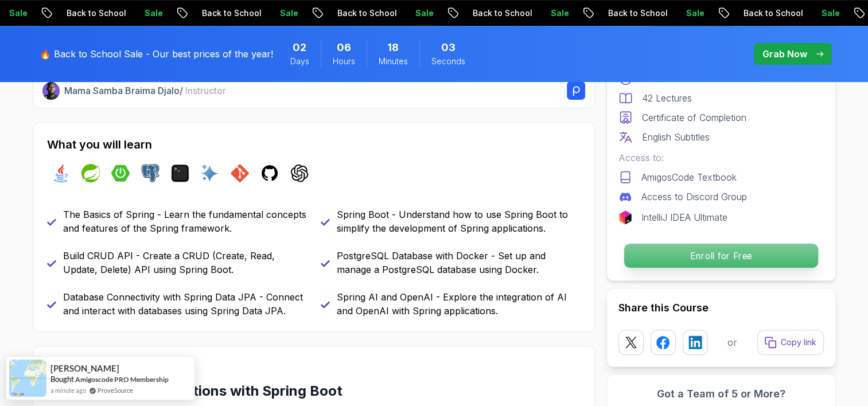 The image size is (868, 406). Describe the element at coordinates (720, 308) in the screenshot. I see `h2: Share this Course` at that location.